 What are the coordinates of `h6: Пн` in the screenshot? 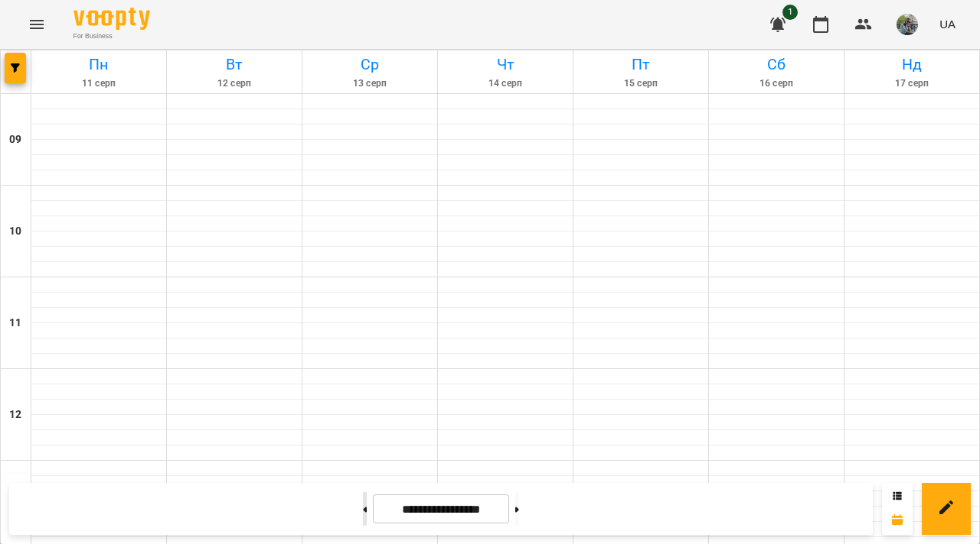 It's located at (99, 64).